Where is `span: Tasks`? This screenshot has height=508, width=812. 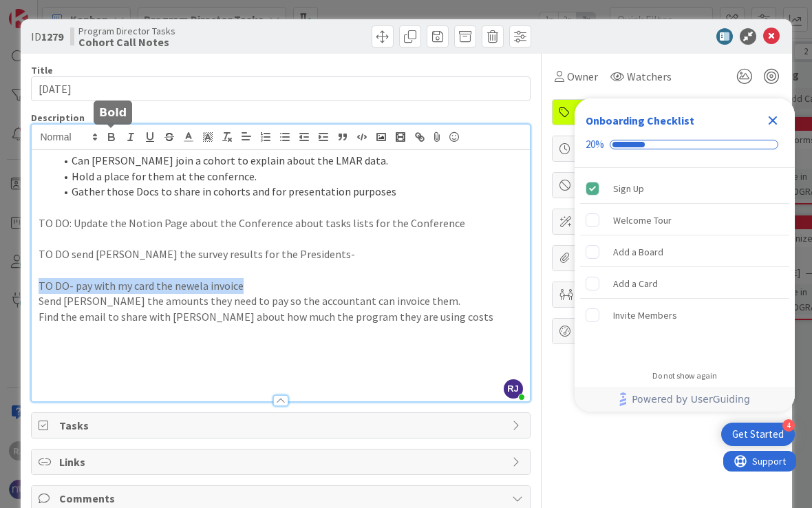 span: Tasks is located at coordinates (282, 425).